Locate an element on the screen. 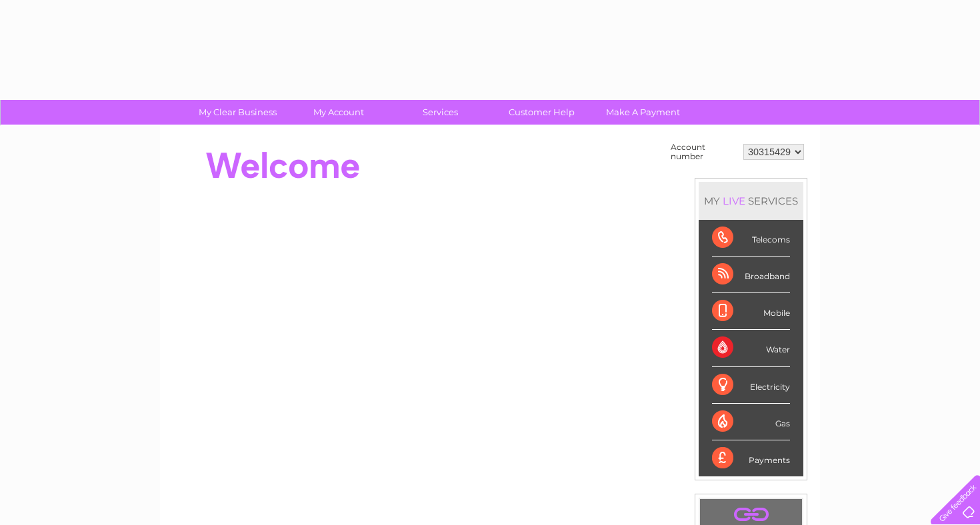 The image size is (980, 525). div: MY SERVICES is located at coordinates (751, 200).